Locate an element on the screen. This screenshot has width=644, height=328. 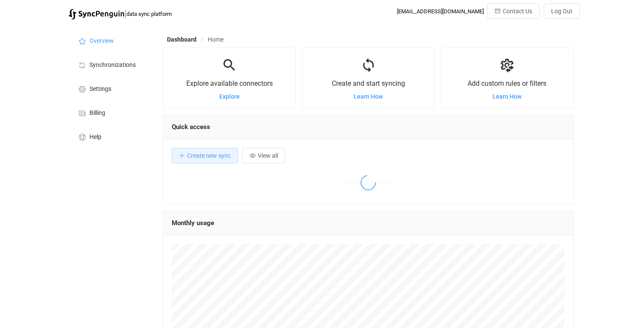
span: Add custom rules or filters is located at coordinates (507, 83).